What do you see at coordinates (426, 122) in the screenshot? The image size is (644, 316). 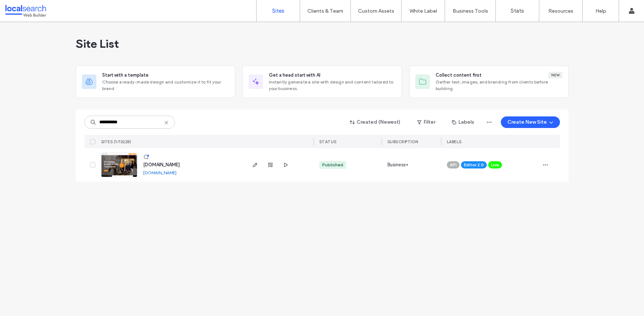 I see `button: Filter` at bounding box center [426, 122].